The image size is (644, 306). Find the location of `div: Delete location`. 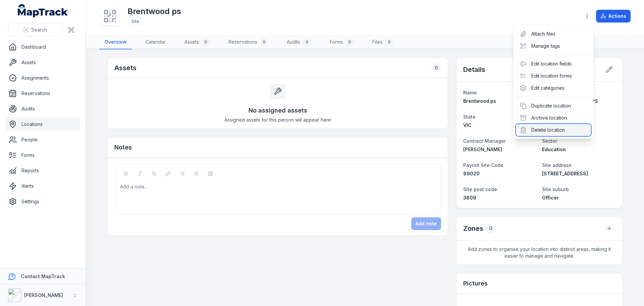

div: Delete location is located at coordinates (553, 130).